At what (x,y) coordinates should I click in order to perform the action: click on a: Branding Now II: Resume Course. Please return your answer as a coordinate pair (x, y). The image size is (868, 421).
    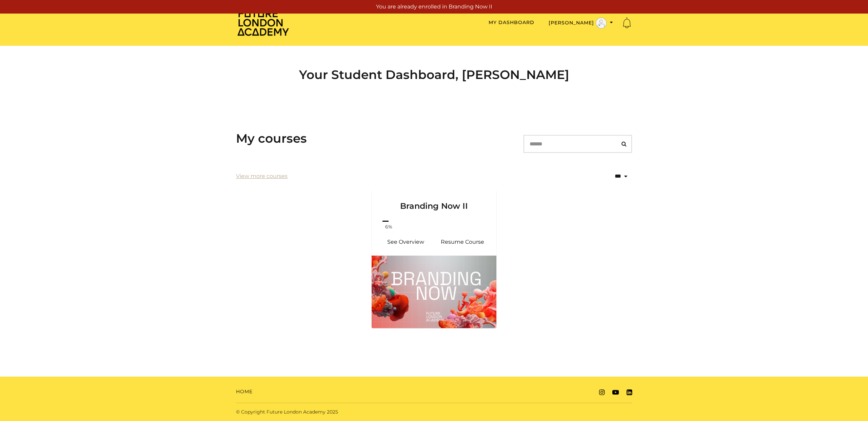
    Looking at the image, I should click on (462, 242).